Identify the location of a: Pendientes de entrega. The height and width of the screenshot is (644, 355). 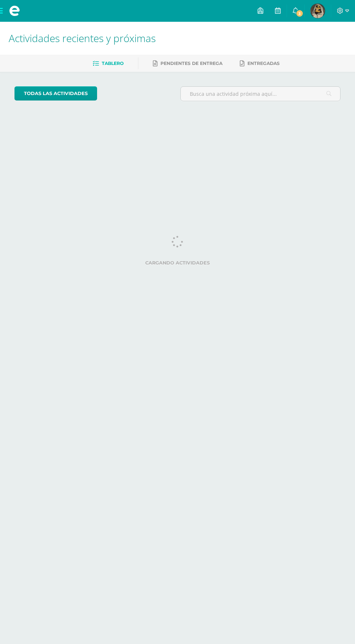
(188, 63).